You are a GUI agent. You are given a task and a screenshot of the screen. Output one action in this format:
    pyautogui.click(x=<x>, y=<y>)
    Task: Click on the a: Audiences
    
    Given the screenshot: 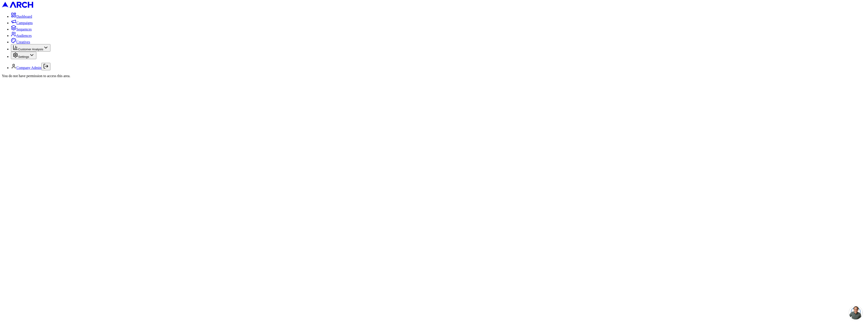 What is the action you would take?
    pyautogui.click(x=21, y=36)
    